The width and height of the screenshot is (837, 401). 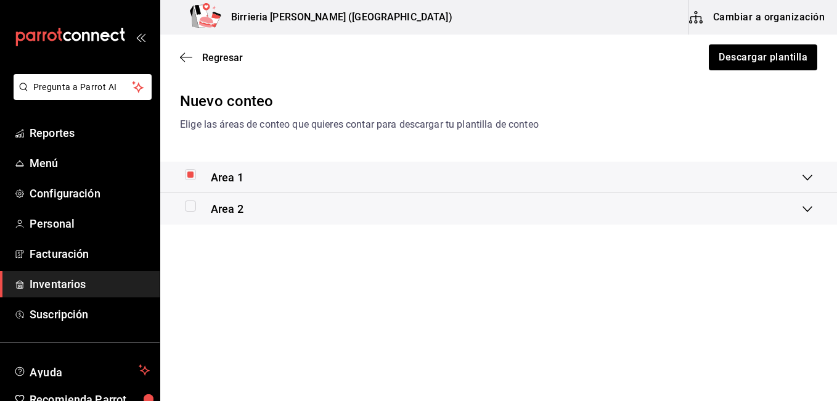 I want to click on div: Elige las áreas de conteo que quieres contar para descargar tu plantilla de conteo, so click(x=499, y=125).